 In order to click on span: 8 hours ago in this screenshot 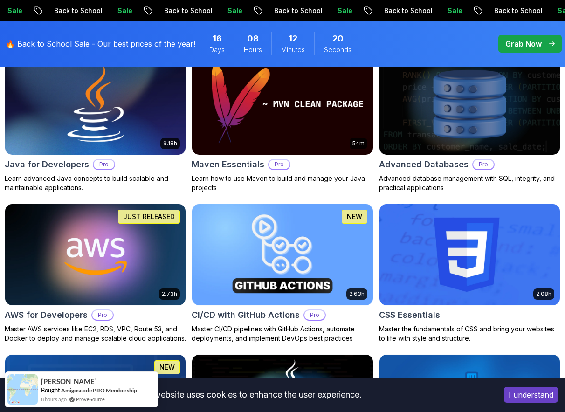, I will do `click(54, 399)`.